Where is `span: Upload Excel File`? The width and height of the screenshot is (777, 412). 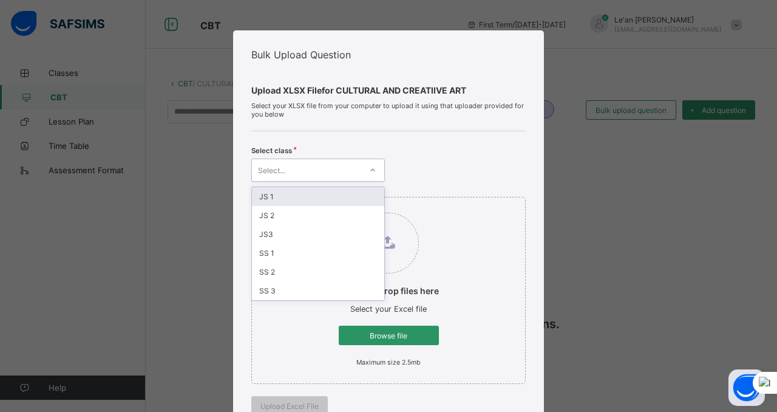
span: Upload Excel File is located at coordinates (290, 406).